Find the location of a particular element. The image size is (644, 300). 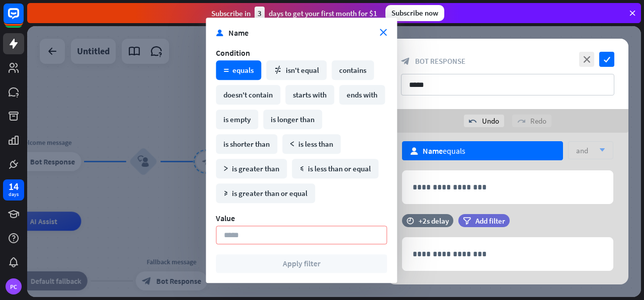

div: is greater than or equal is located at coordinates (265, 193).